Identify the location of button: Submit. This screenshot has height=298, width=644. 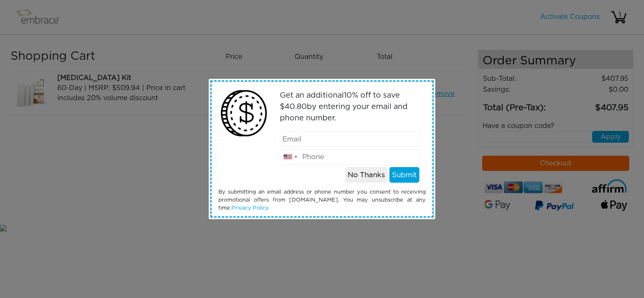
(404, 175).